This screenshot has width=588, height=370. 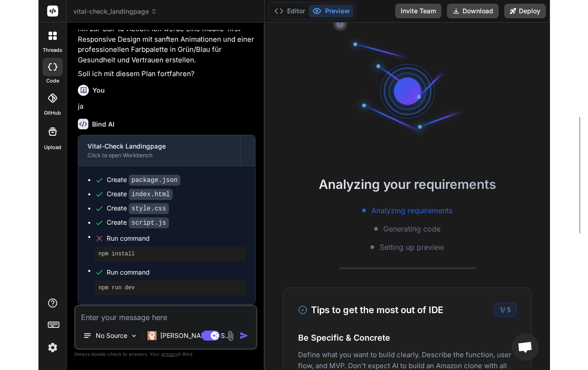 I want to click on p: Always double-check its answers. Your in Bind, so click(x=127, y=354).